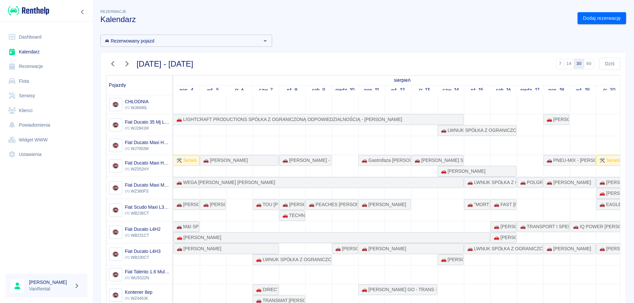  I want to click on a: Powiadomienia, so click(46, 125).